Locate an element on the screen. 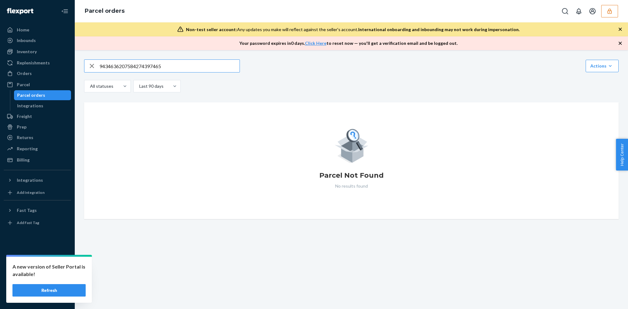 The width and height of the screenshot is (628, 309). button: Fast Tags is located at coordinates (37, 211).